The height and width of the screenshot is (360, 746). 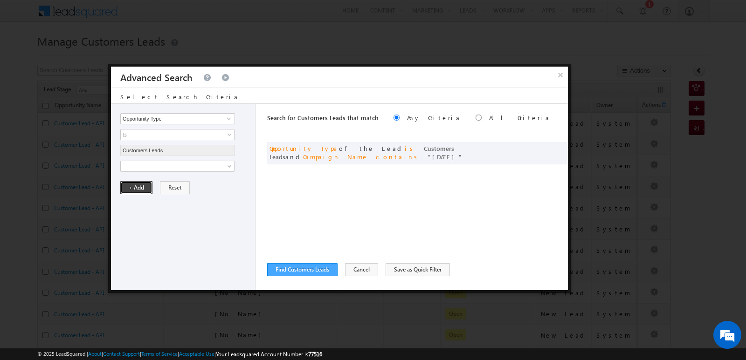 I want to click on span: is, so click(x=410, y=148).